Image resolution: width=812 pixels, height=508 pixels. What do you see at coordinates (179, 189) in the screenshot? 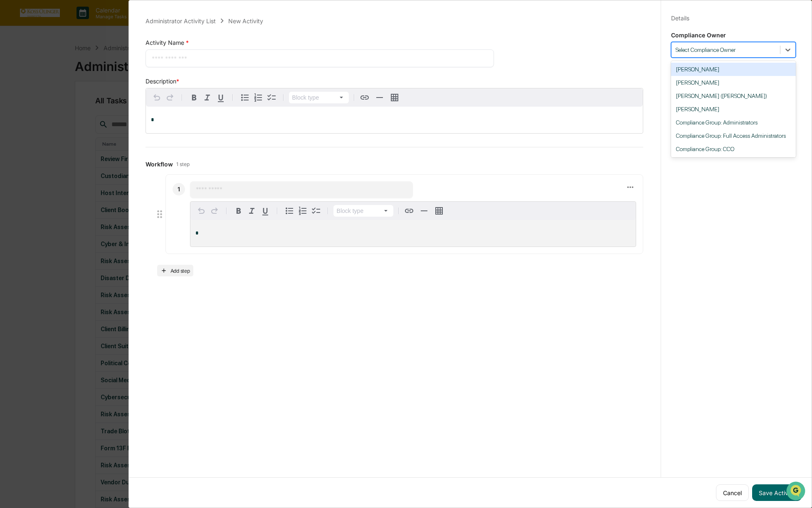
I see `div: 1` at bounding box center [179, 189].